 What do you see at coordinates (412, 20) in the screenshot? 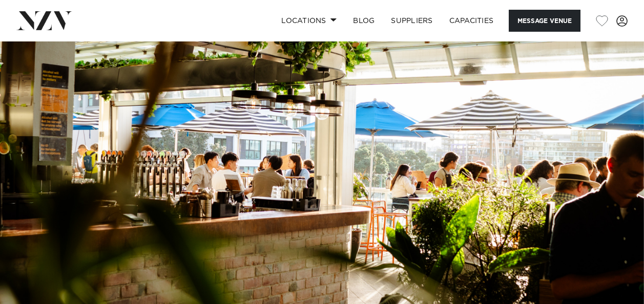
I see `a: SUPPLIERS` at bounding box center [412, 20].